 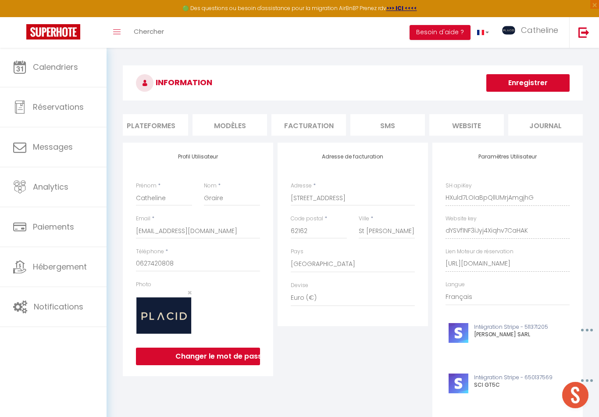 What do you see at coordinates (507, 157) in the screenshot?
I see `h4: Paramètres Utilisateur` at bounding box center [507, 157].